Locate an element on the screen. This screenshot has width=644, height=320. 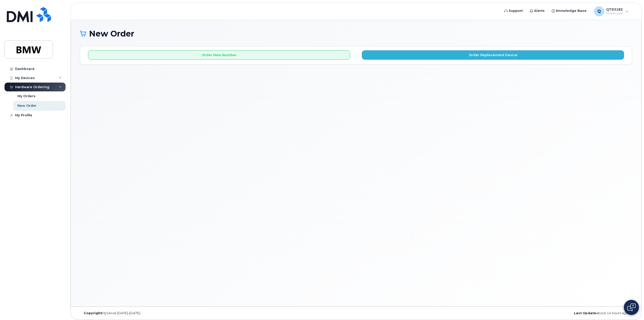
div: about 14 hours ago is located at coordinates (540, 313).